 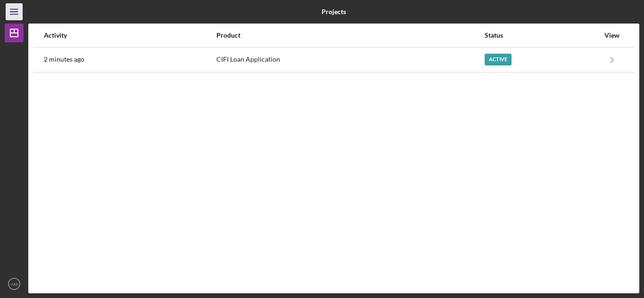 I want to click on button: AM, so click(x=14, y=284).